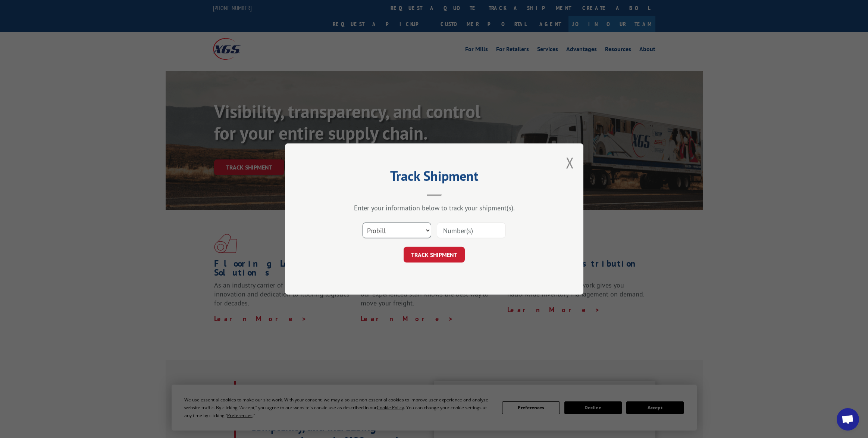 The width and height of the screenshot is (868, 438). I want to click on button: Close modal, so click(570, 163).